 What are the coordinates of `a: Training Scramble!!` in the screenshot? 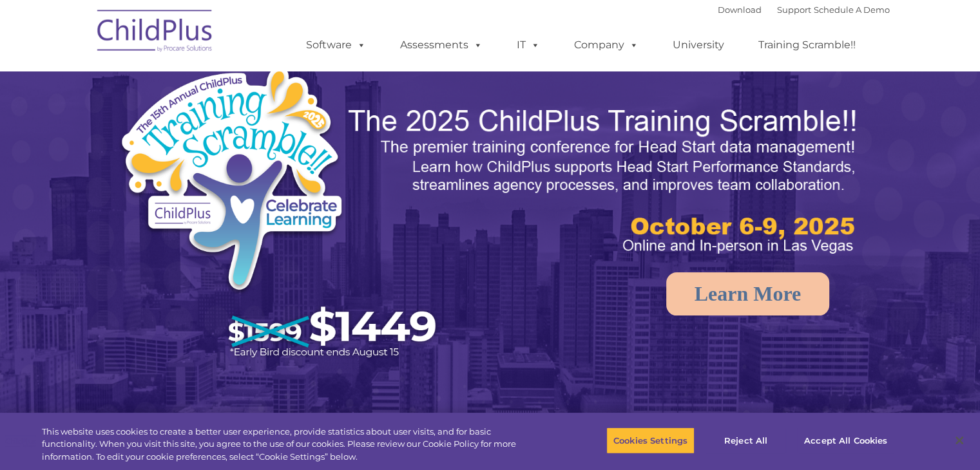 It's located at (807, 45).